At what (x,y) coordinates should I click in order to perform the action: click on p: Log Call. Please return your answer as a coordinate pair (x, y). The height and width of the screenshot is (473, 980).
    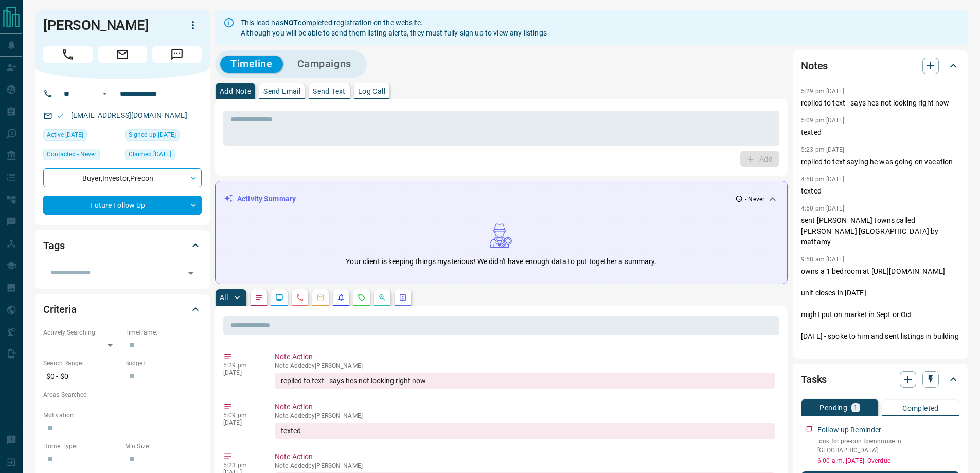
    Looking at the image, I should click on (371, 91).